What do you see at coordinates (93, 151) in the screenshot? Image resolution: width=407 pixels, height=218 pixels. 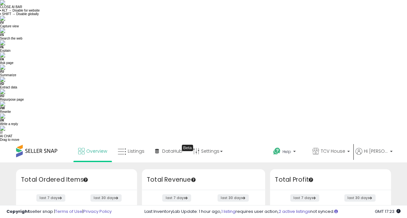 I see `a: Overview` at bounding box center [93, 151].